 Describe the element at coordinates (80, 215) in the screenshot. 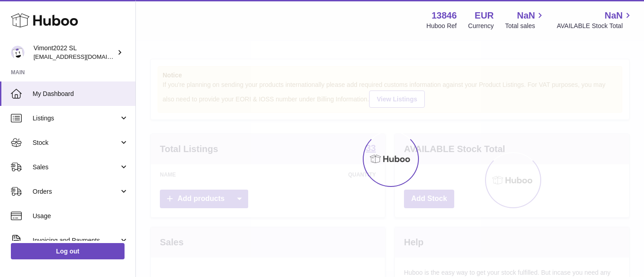

I see `span: Usage` at that location.